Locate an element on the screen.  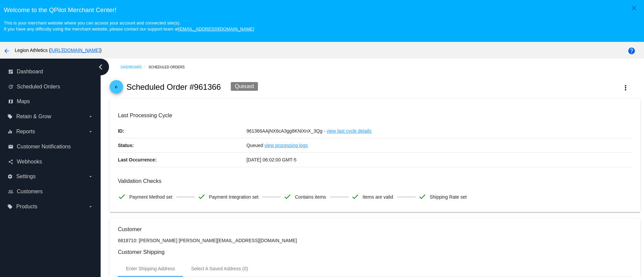
a: update Scheduled Orders is located at coordinates (50, 87).